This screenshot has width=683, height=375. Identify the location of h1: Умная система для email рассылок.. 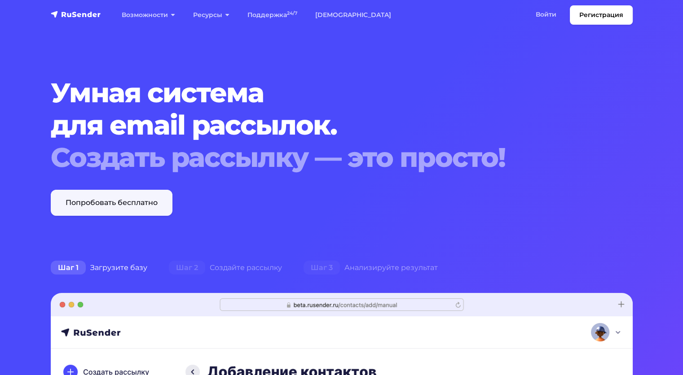
(317, 125).